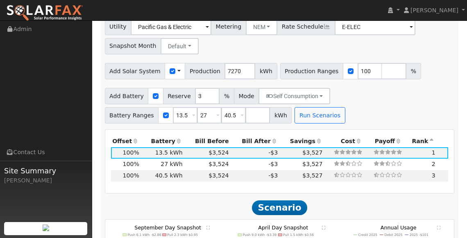 This screenshot has width=467, height=238. What do you see at coordinates (205, 71) in the screenshot?
I see `span: Production` at bounding box center [205, 71].